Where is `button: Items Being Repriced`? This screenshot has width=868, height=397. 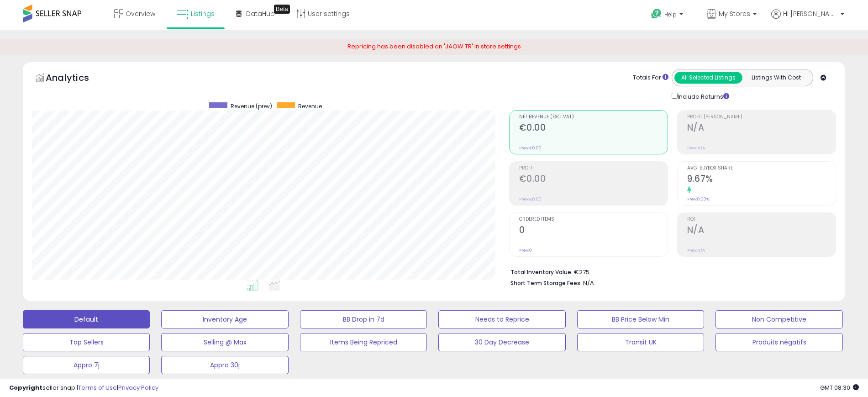 button: Items Being Repriced is located at coordinates (363, 342).